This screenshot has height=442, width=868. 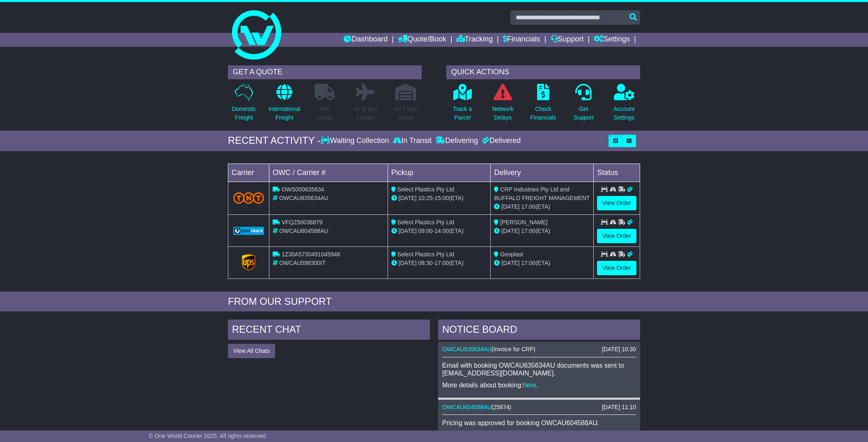 I want to click on a: Quote/Book, so click(x=422, y=39).